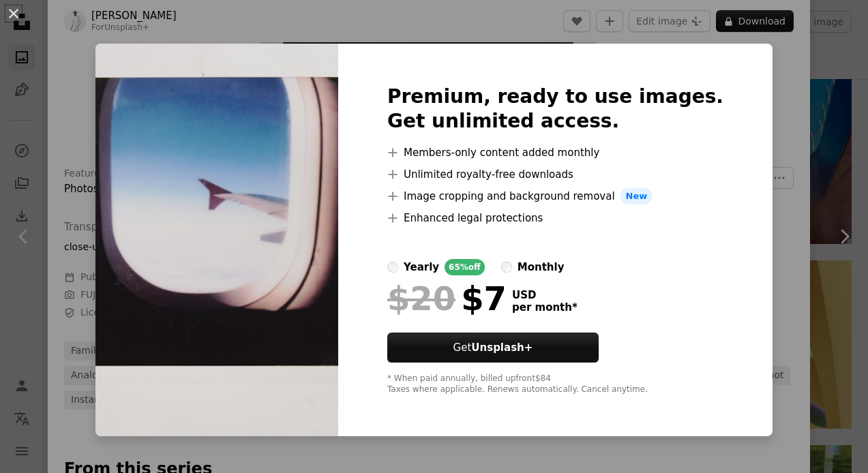  Describe the element at coordinates (217, 240) in the screenshot. I see `img: premium_photo-1750075345490-1d9d908215c3` at that location.